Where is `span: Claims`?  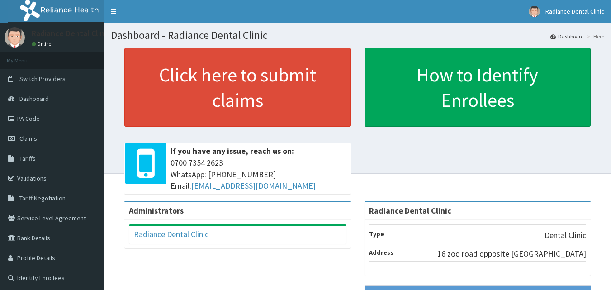 span: Claims is located at coordinates (28, 138).